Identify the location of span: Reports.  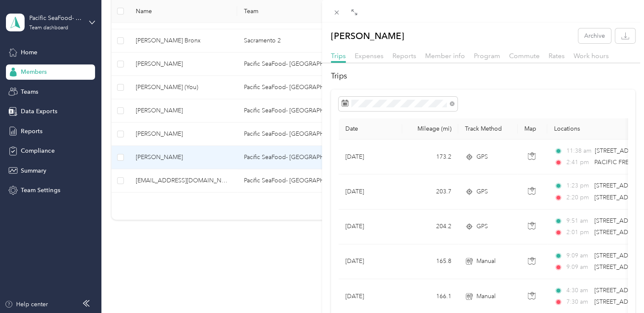
(405, 56).